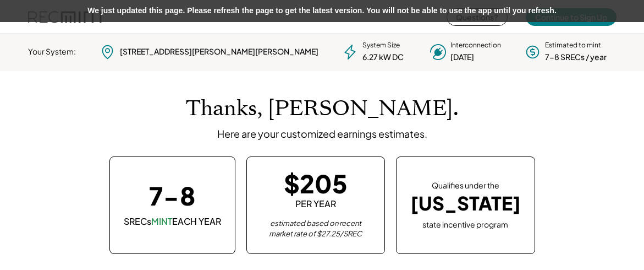 The height and width of the screenshot is (270, 644). I want to click on font: MINT, so click(162, 221).